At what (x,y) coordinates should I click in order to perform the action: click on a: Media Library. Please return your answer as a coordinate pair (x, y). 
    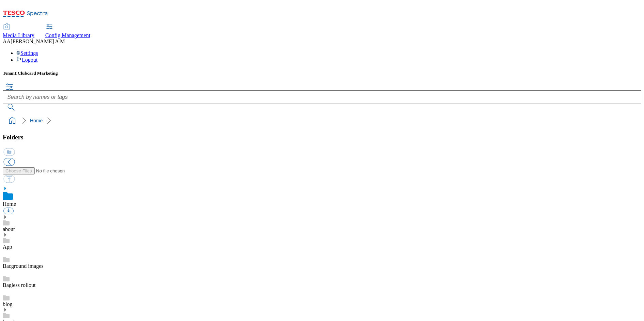
    Looking at the image, I should click on (18, 32).